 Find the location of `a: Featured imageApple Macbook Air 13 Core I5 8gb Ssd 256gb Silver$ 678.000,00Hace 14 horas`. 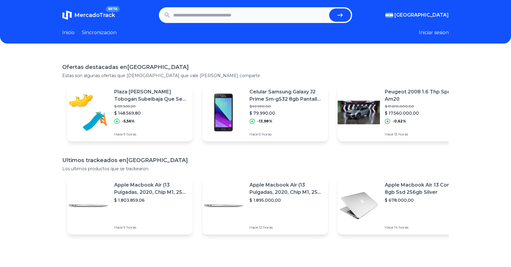

a: Featured imageApple Macbook Air 13 Core I5 8gb Ssd 256gb Silver$ 678.000,00Hace 14 horas is located at coordinates (401, 205).